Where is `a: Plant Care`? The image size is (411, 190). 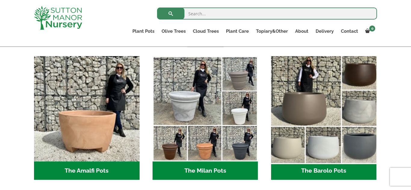 a: Plant Care is located at coordinates (237, 31).